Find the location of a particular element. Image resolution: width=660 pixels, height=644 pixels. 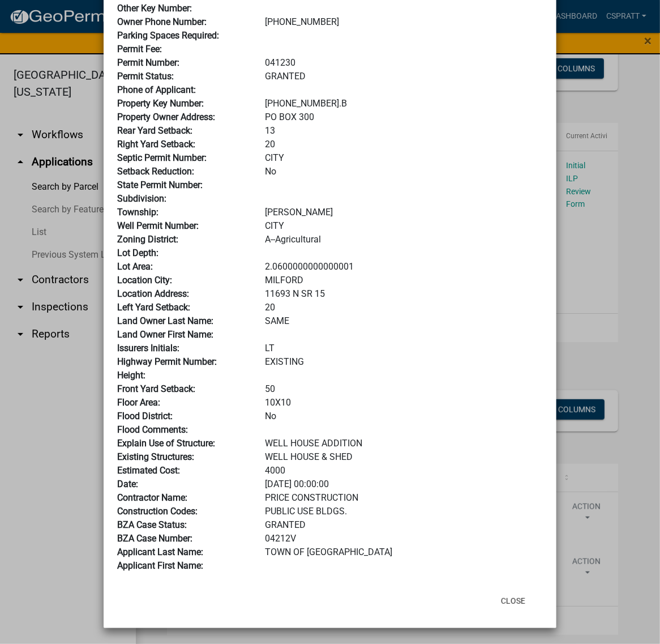

b: Existing Structures: is located at coordinates (156, 457).